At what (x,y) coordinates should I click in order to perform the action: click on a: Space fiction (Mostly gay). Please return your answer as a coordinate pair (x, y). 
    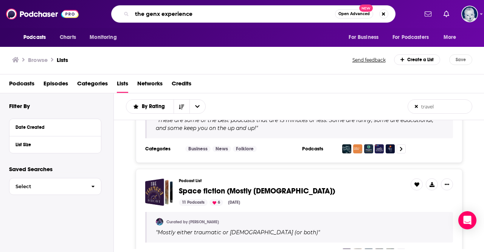
    Looking at the image, I should click on (159, 192).